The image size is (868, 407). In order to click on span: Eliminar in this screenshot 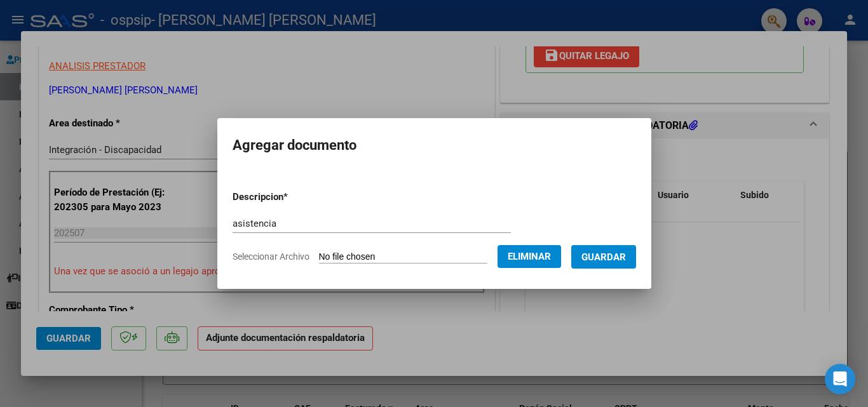, I will do `click(530, 257)`.